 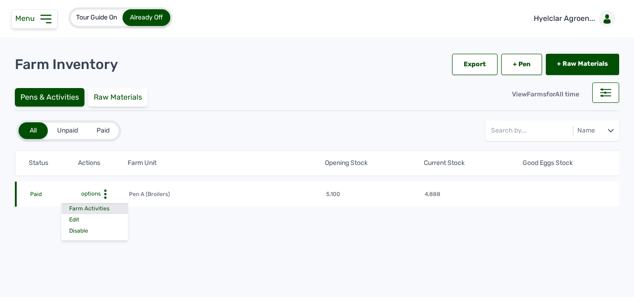 What do you see at coordinates (564, 19) in the screenshot?
I see `p: Hyelclar Agroen...` at bounding box center [564, 19].